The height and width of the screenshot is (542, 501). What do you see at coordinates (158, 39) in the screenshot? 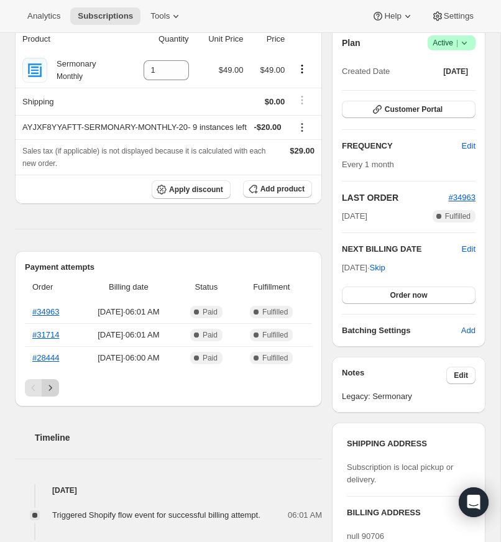
I see `th: Quantity` at bounding box center [158, 39].